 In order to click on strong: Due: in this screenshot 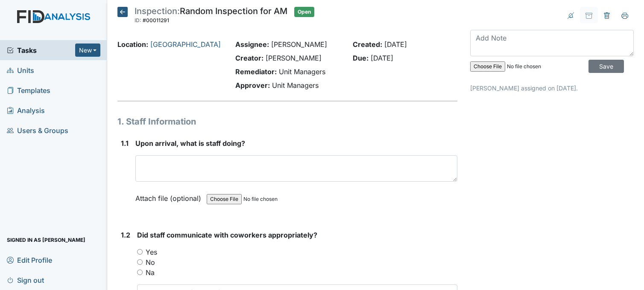, I will do `click(360, 58)`.